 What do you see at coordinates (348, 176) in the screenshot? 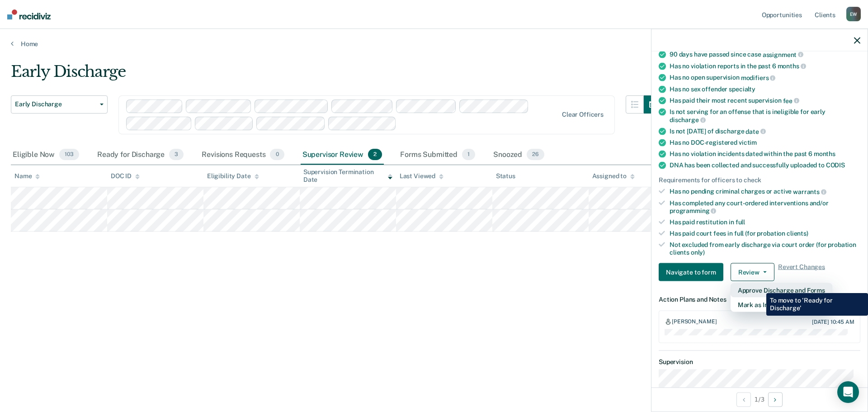
I see `div: Supervision Termination Date` at bounding box center [348, 176].